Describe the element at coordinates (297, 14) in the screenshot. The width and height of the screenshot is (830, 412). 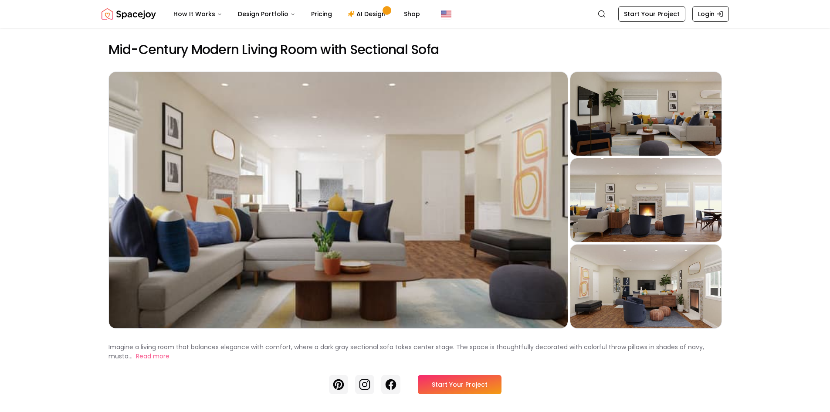
I see `nav: Main` at that location.